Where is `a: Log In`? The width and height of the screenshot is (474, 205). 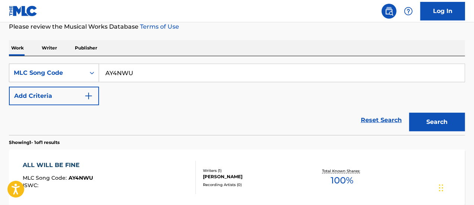
a: Log In is located at coordinates (442, 11).